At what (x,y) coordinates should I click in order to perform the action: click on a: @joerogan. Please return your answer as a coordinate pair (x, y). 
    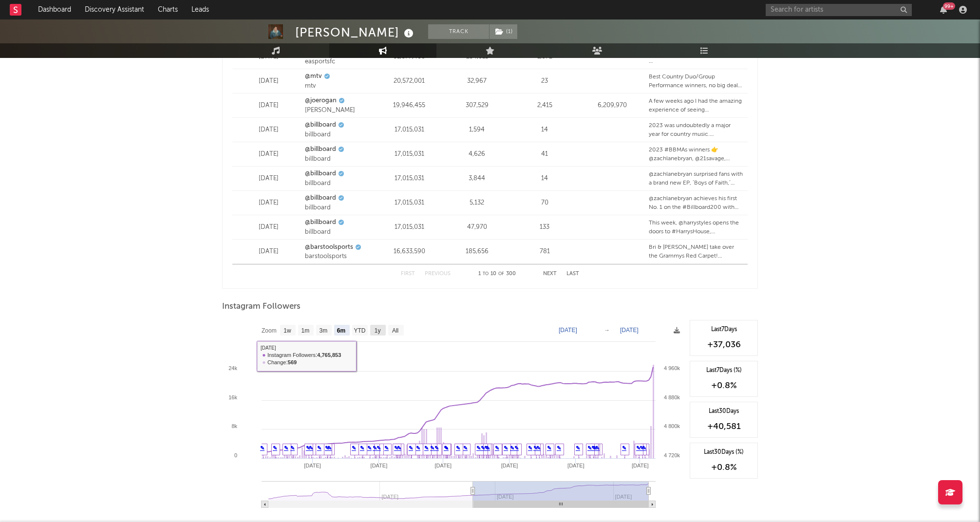
    Looking at the image, I should click on (320, 101).